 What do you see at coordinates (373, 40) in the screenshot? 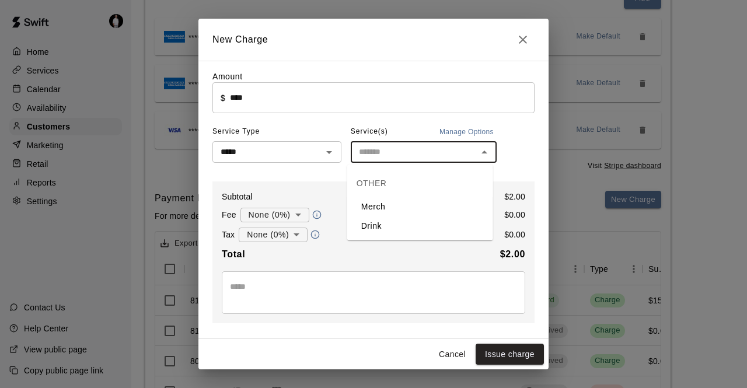
I see `h2: New Charge` at bounding box center [373, 40].